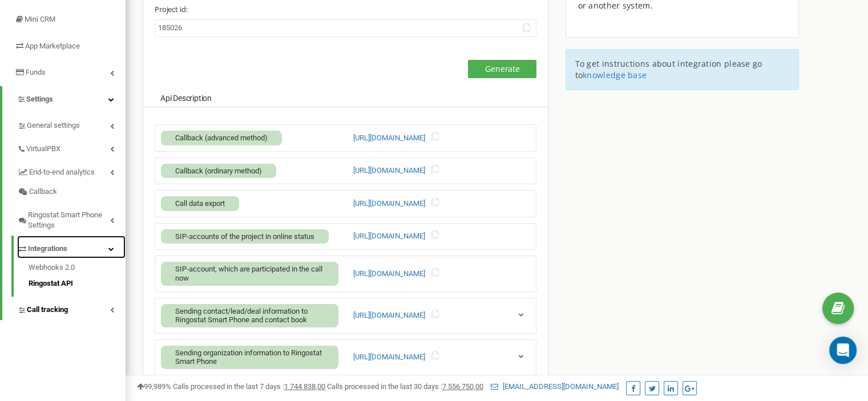 The image size is (868, 401). What do you see at coordinates (248, 357) in the screenshot?
I see `span: Sending organization information to Ringostat Smart Phone` at bounding box center [248, 357].